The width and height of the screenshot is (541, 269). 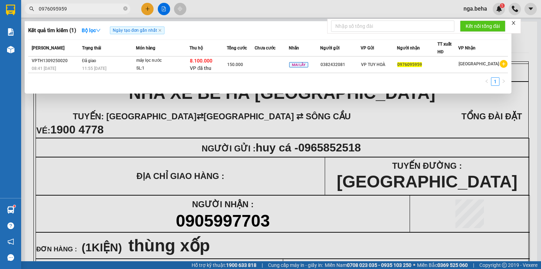 What do you see at coordinates (196, 48) in the screenshot?
I see `span: Thu hộ` at bounding box center [196, 48].